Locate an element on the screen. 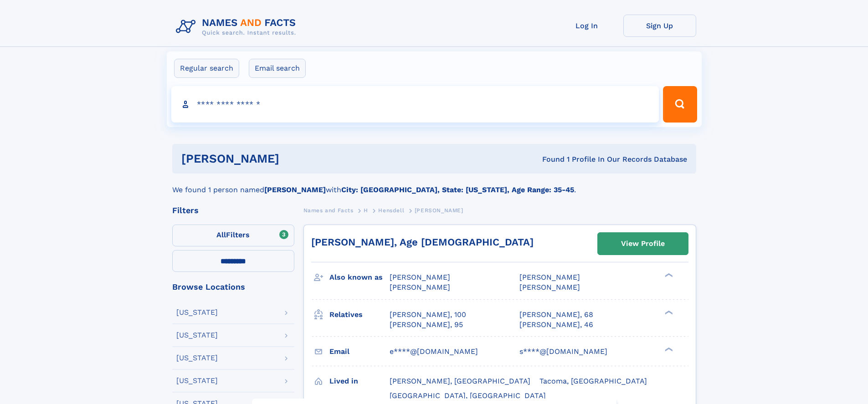 The image size is (868, 404). span: Hensdell is located at coordinates (391, 211).